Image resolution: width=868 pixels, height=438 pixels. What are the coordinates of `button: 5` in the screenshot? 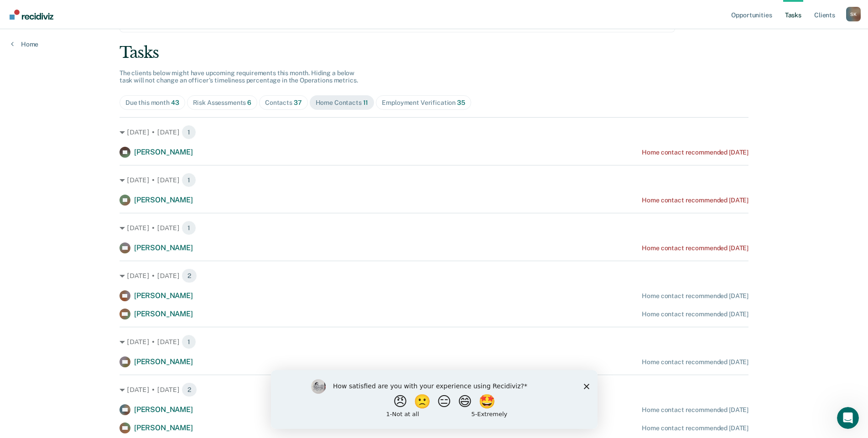 It's located at (217, 32).